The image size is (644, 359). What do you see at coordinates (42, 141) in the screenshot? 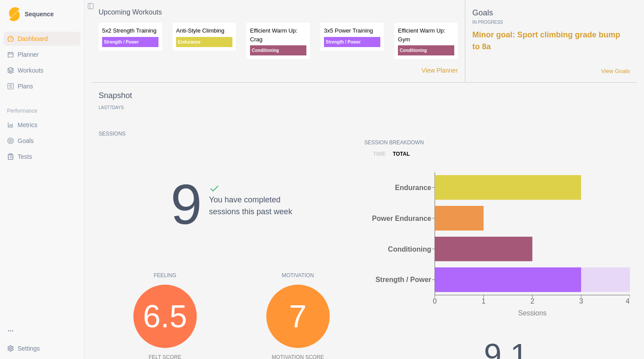
I see `a: Goals` at bounding box center [42, 141].